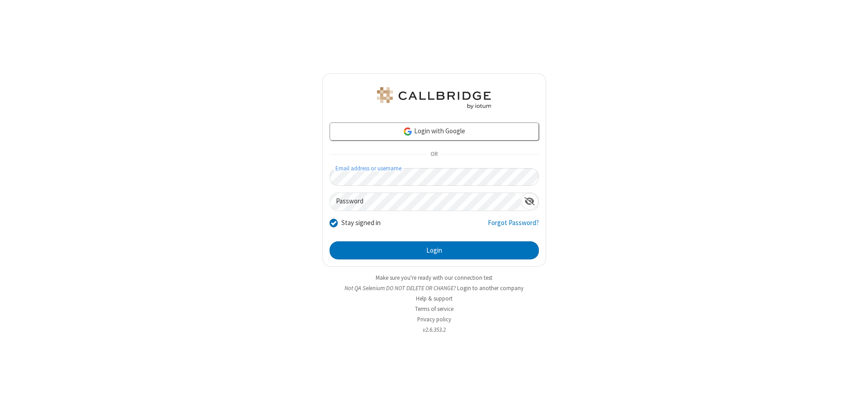 This screenshot has width=868, height=414. What do you see at coordinates (434, 298) in the screenshot?
I see `a: Help & support` at bounding box center [434, 298].